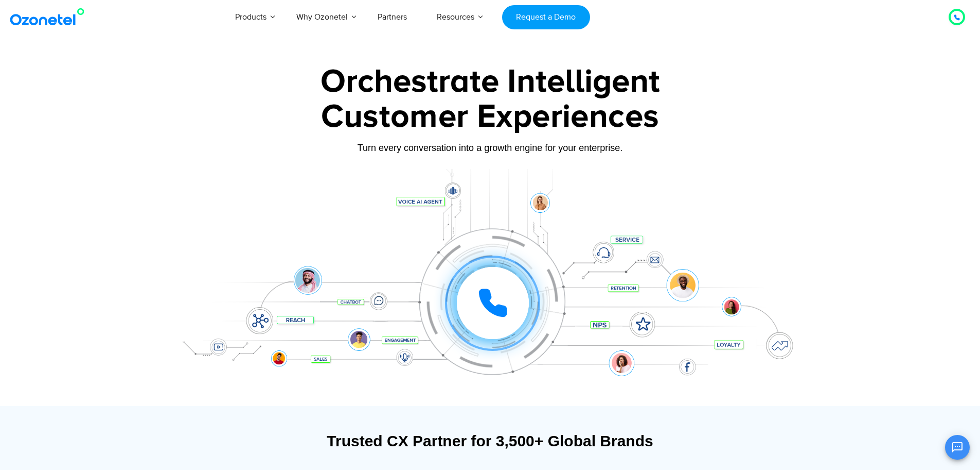  What do you see at coordinates (957, 447) in the screenshot?
I see `button: Open chat` at bounding box center [957, 447].